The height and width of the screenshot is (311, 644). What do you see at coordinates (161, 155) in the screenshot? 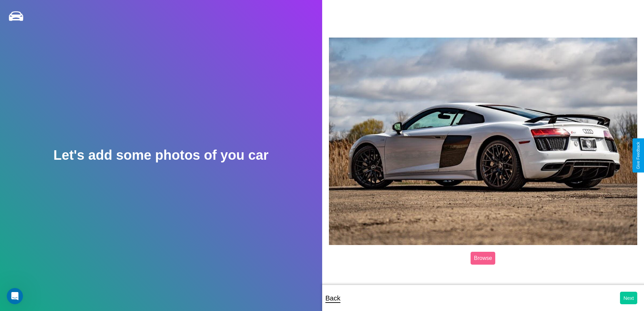
I see `h2: Let's add some photos of you car` at bounding box center [161, 155].